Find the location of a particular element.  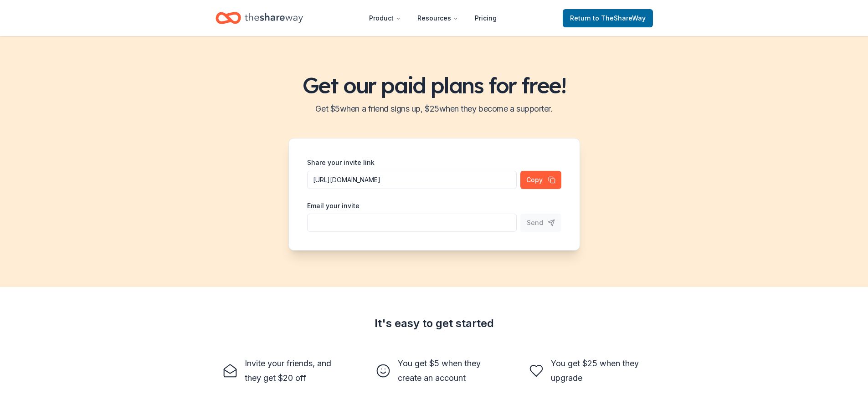

label: Email your invite is located at coordinates (333, 206).